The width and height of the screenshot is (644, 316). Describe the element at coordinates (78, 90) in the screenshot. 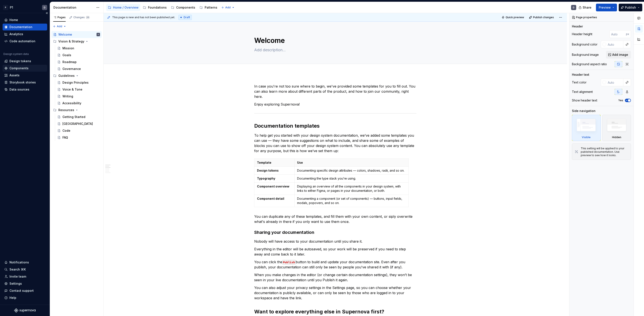

I see `a: Voice & Tone` at that location.